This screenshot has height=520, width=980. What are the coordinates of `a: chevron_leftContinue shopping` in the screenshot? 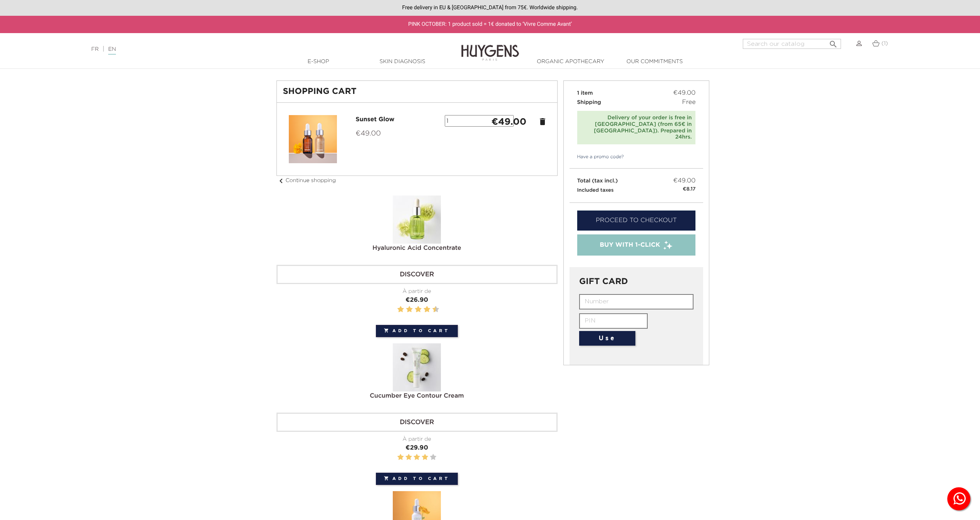 It's located at (306, 180).